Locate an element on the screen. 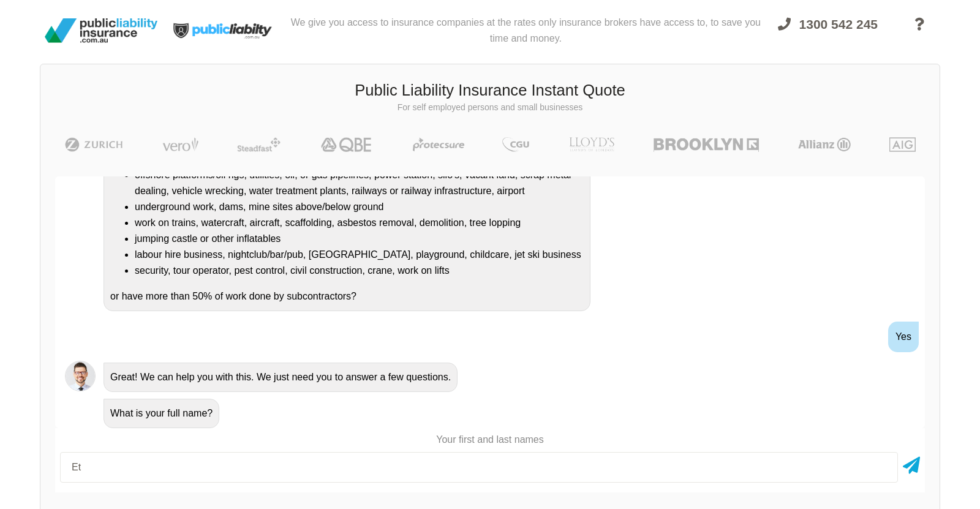 This screenshot has width=980, height=509. div: Do you undertake any work on or operate a business that is/has a: or have more than 50% of work d... is located at coordinates (346, 212).